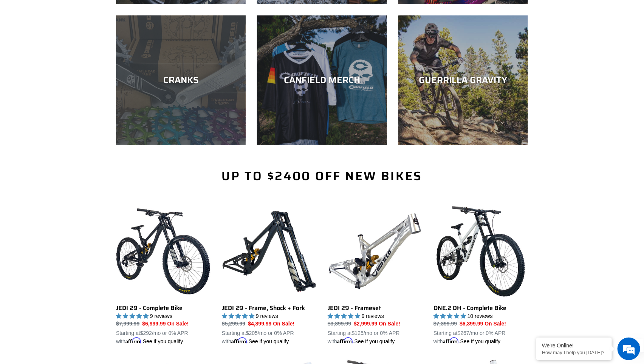 Image resolution: width=644 pixels, height=364 pixels. What do you see at coordinates (574, 345) in the screenshot?
I see `div: We're Online!` at bounding box center [574, 345].